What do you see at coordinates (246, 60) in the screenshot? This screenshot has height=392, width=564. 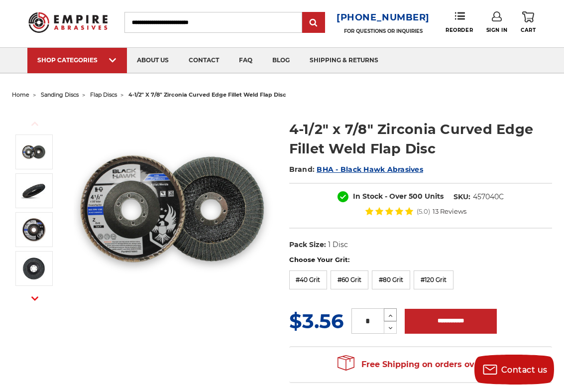 I see `a: faq` at bounding box center [246, 60].